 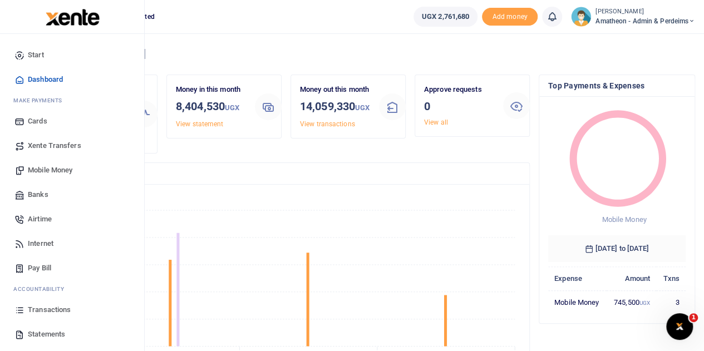 What do you see at coordinates (72, 335) in the screenshot?
I see `a: Statements` at bounding box center [72, 335].